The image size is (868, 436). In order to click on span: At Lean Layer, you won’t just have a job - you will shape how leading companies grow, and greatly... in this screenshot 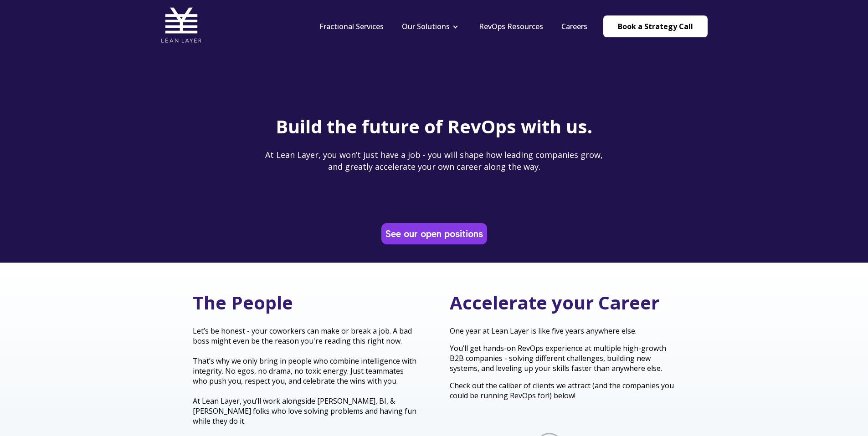, I will do `click(433, 161)`.